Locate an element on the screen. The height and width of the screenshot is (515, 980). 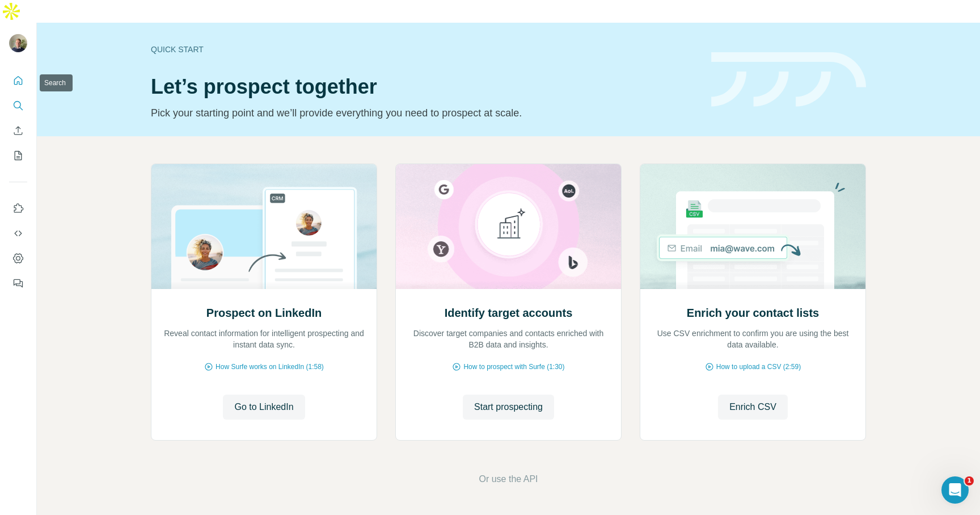
button: Dashboard is located at coordinates (18, 258).